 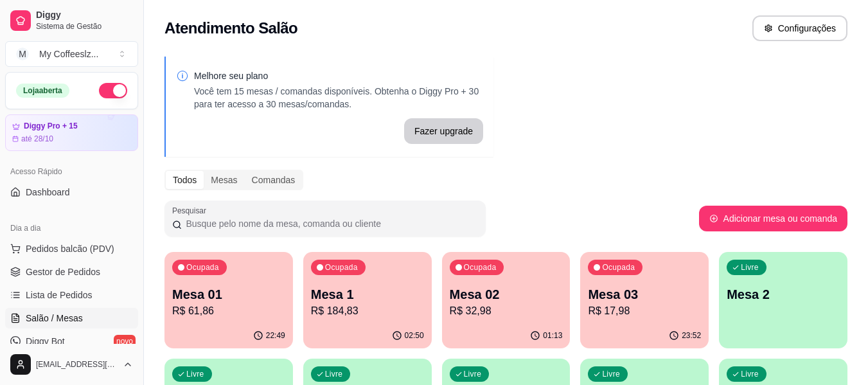 What do you see at coordinates (59, 295) in the screenshot?
I see `span: Lista de Pedidos` at bounding box center [59, 295].